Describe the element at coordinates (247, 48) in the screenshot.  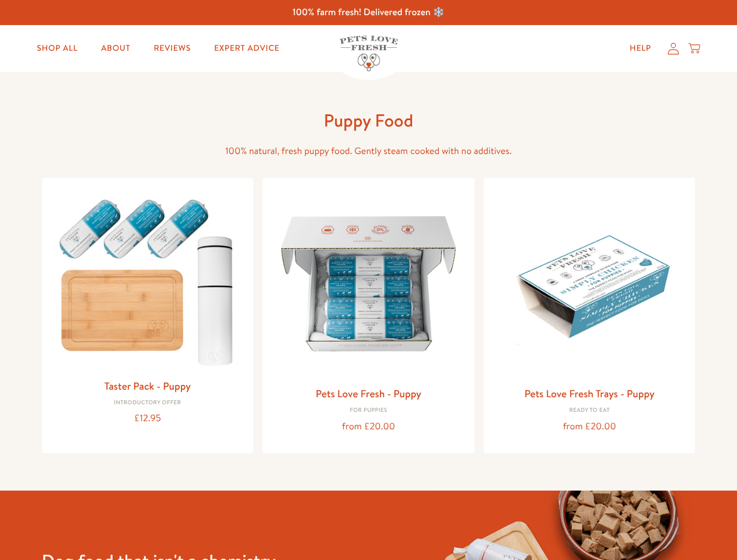
I see `a: Expert Advice` at that location.